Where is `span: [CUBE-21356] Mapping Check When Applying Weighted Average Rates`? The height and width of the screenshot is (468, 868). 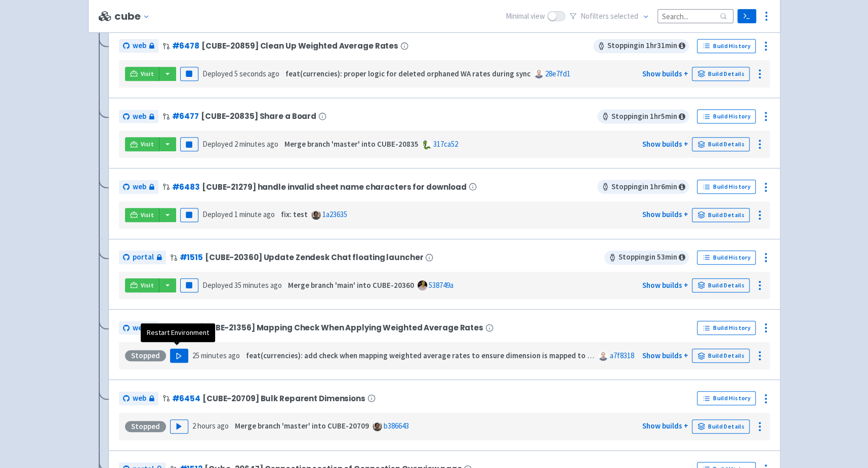
span: [CUBE-21356] Mapping Check When Applying Weighted Average Rates is located at coordinates (341, 327).